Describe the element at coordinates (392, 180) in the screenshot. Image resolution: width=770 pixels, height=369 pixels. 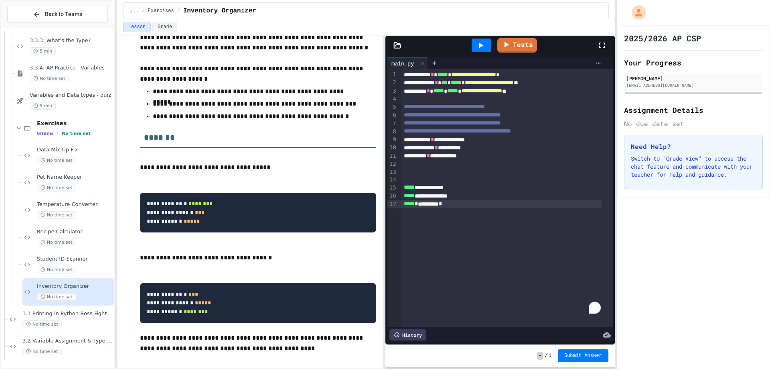
I see `div: 14` at that location.